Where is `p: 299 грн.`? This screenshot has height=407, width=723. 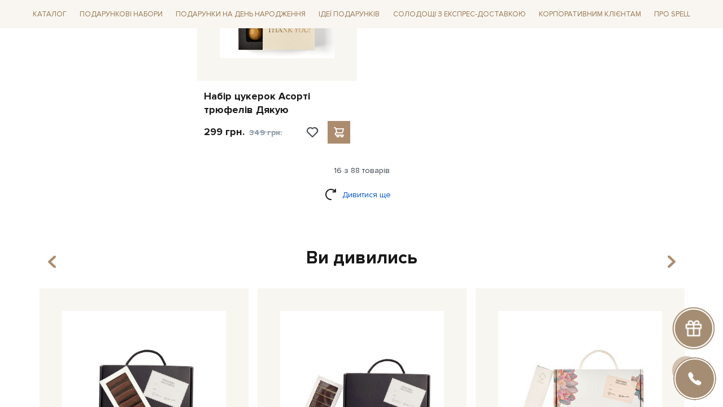 p: 299 грн. is located at coordinates (243, 132).